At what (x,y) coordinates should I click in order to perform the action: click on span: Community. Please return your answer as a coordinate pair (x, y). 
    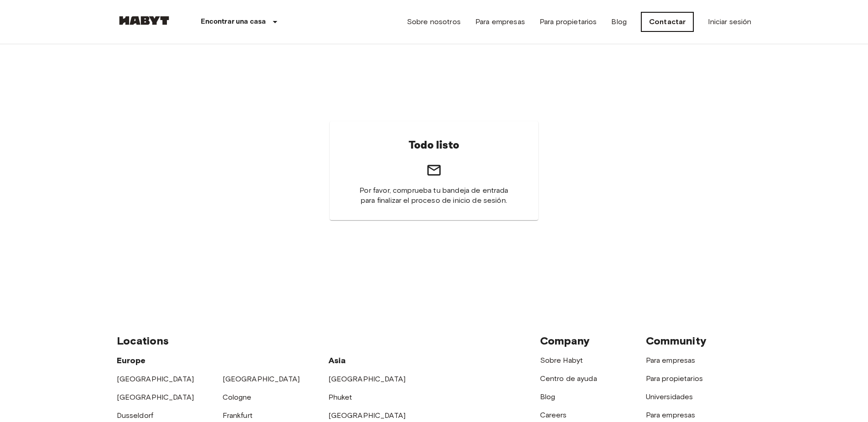
    Looking at the image, I should click on (676, 341).